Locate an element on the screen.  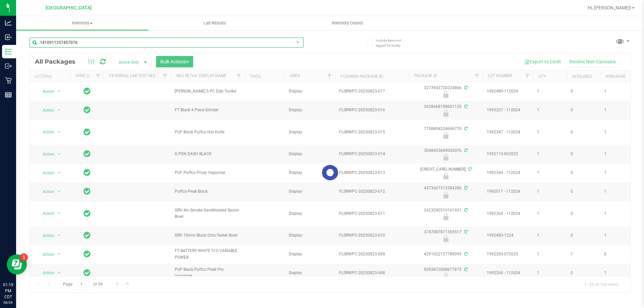
span: Inventory is located at coordinates (82, 23).